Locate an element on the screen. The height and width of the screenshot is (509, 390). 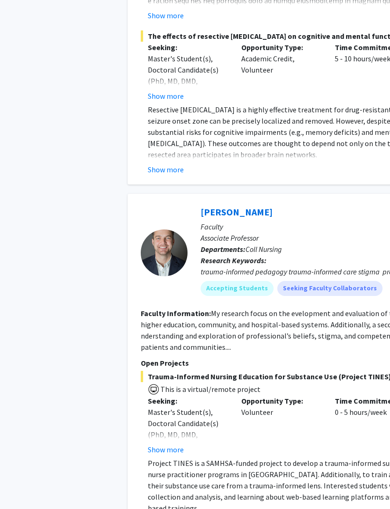
span: Coll Nursing is located at coordinates (264, 249).